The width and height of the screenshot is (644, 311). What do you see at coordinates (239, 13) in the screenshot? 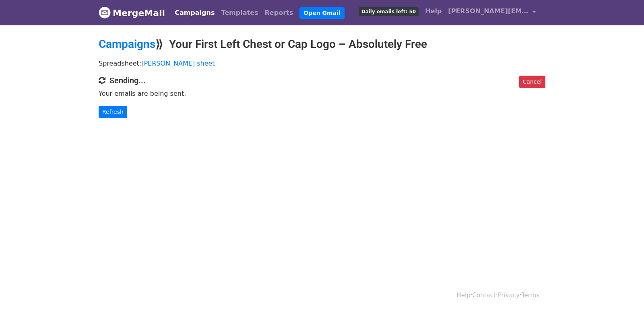
I see `a: Templates` at bounding box center [239, 13].